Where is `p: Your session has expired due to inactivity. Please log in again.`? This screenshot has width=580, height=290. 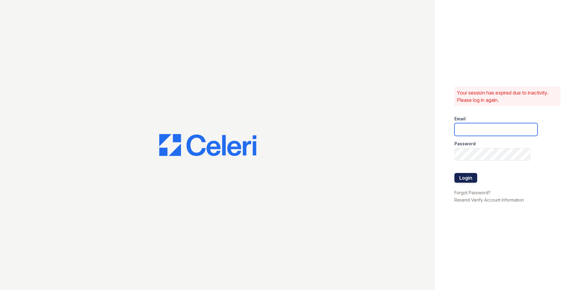 p: Your session has expired due to inactivity. Please log in again. is located at coordinates (508, 96).